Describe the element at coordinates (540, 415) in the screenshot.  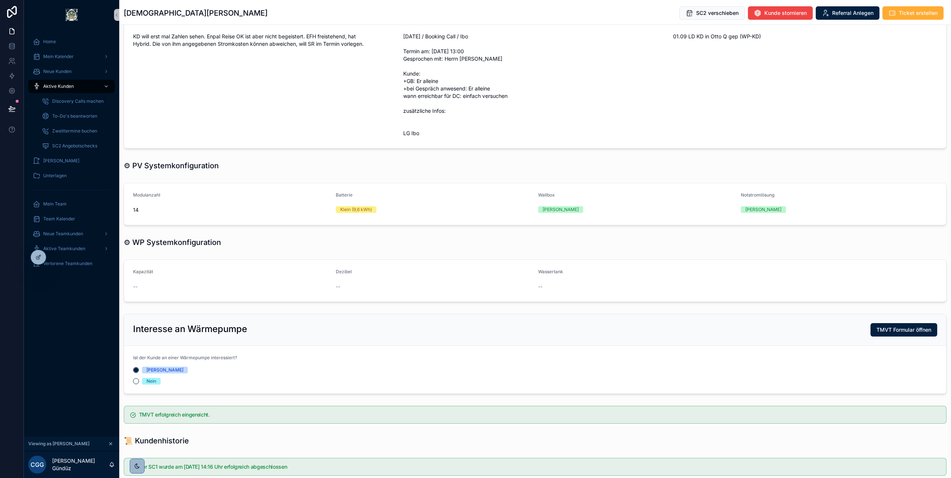
I see `h5: TMVT erfolgreich eingereicht.` at that location.